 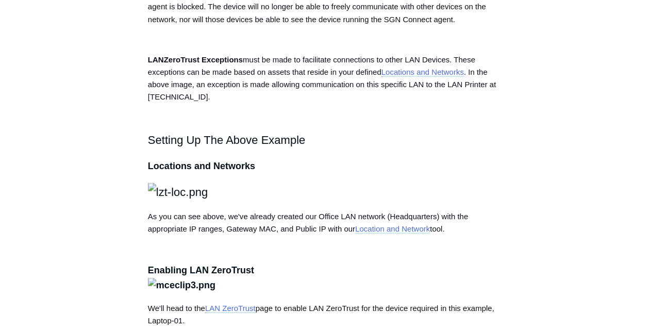 I want to click on span: ZeroTrust Exceptions, so click(x=203, y=59).